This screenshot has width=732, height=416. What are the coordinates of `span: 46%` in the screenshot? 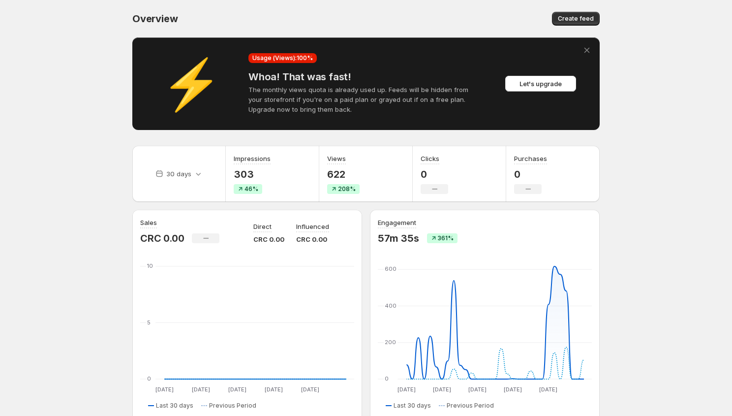 It's located at (252, 189).